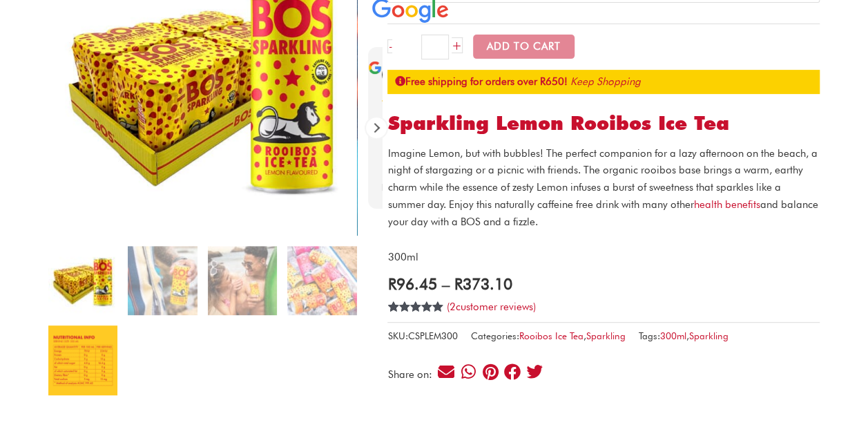 The width and height of the screenshot is (868, 445). Describe the element at coordinates (162, 281) in the screenshot. I see `img: Sparkling Lemon Rooibos Ice Tea - Image 2` at that location.